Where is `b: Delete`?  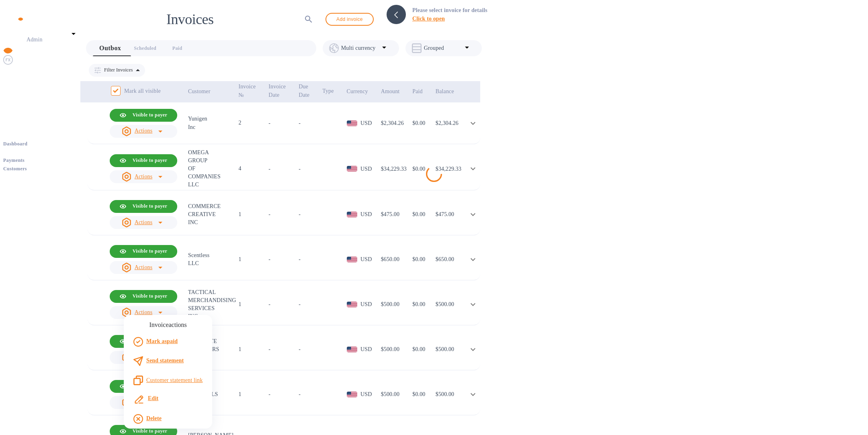
b: Delete is located at coordinates (154, 419).